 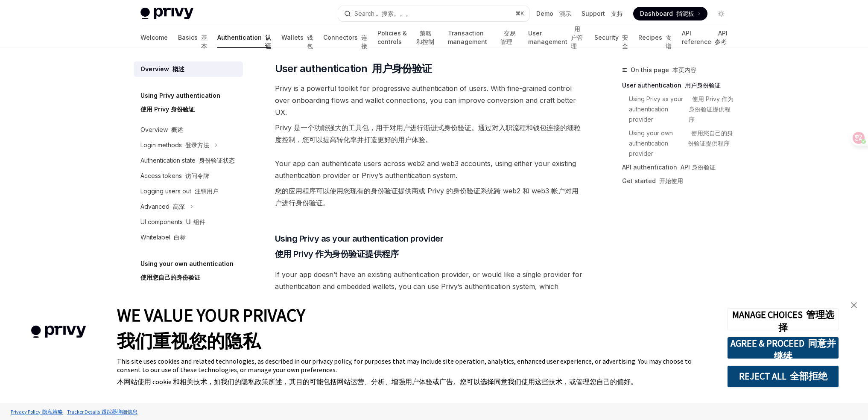 I want to click on a: Dashboard 挡泥板, so click(x=671, y=14).